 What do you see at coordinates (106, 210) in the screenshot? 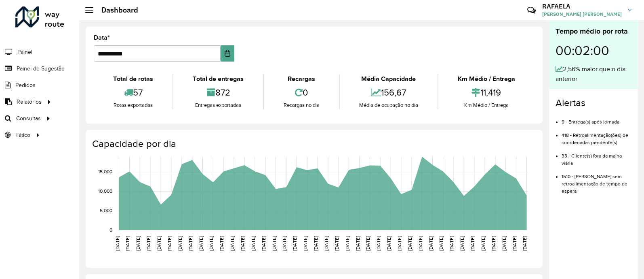
I see `text: 5,000` at bounding box center [106, 210].